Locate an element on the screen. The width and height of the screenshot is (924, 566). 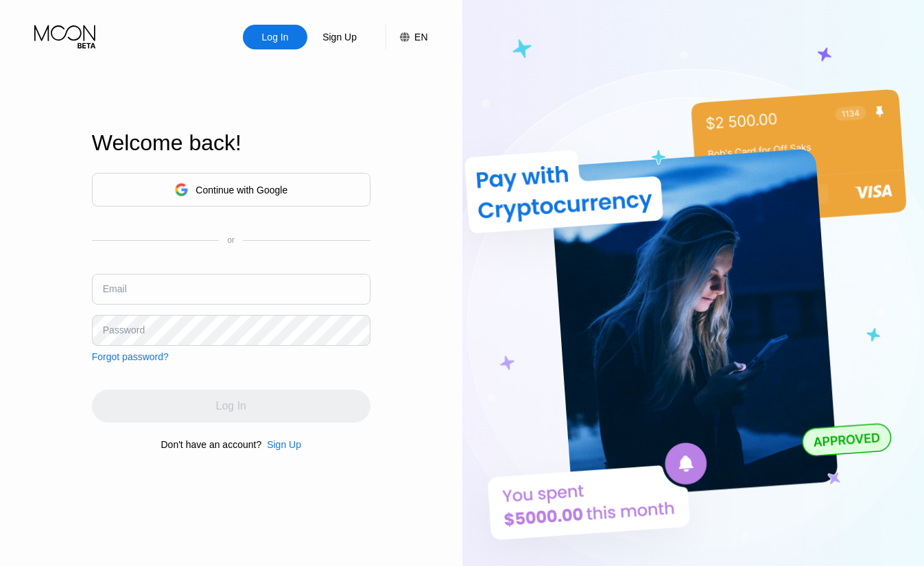
div: or is located at coordinates (231, 240).